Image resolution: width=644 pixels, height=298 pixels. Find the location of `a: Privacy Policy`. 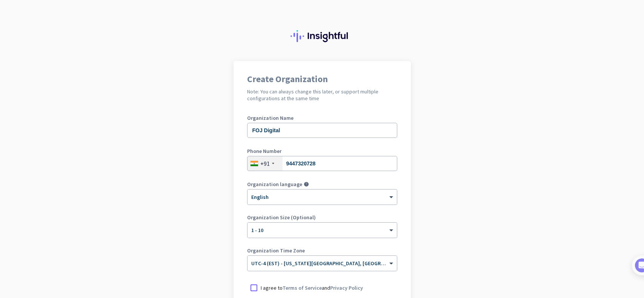

a: Privacy Policy is located at coordinates (346, 288).